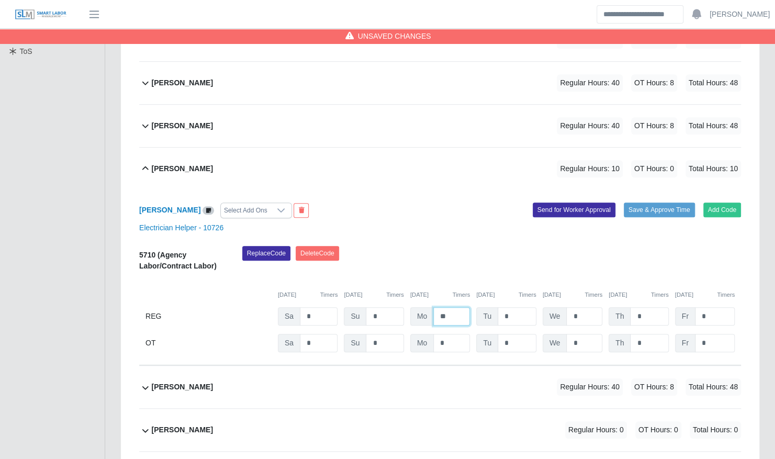  I want to click on b: 5710 (Agency Labor/Contract Labor), so click(178, 260).